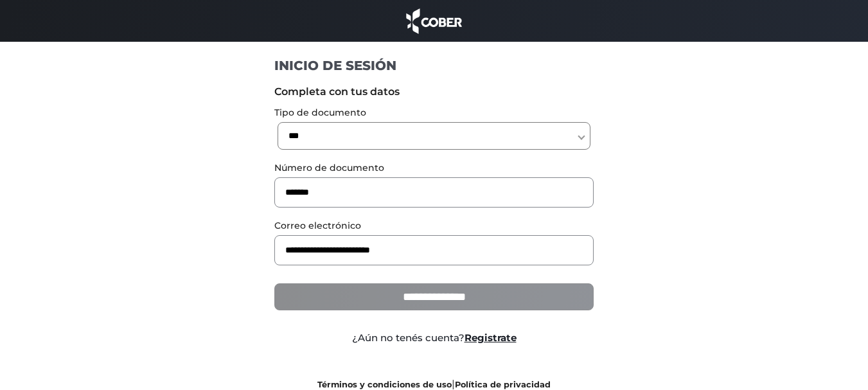 The image size is (868, 390). What do you see at coordinates (384, 385) in the screenshot?
I see `a: Términos y condiciones de uso` at bounding box center [384, 385].